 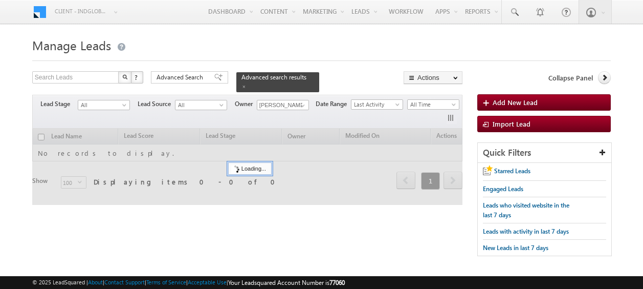 I want to click on span: Owner, so click(x=246, y=104).